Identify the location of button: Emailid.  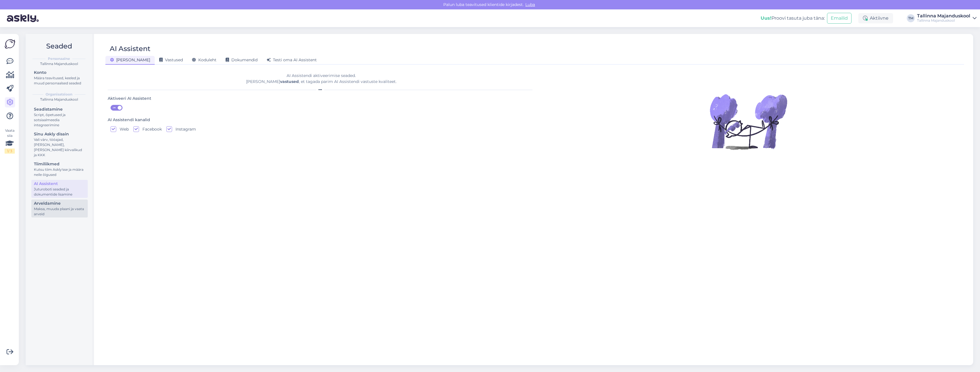
(839, 19).